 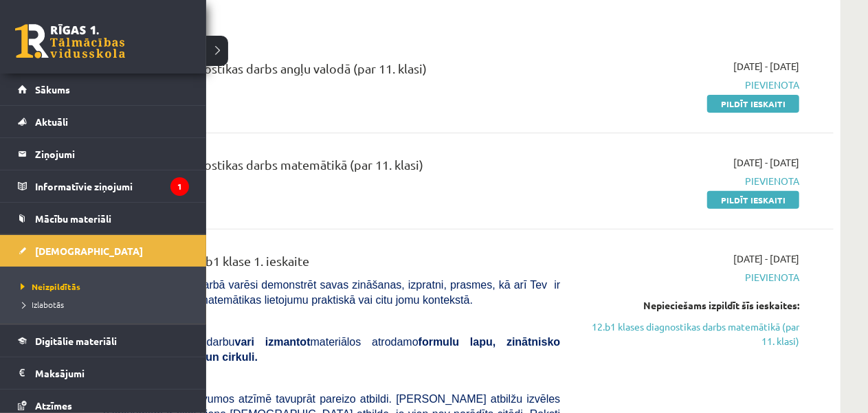 I want to click on span: Mācību materiāli, so click(x=73, y=219).